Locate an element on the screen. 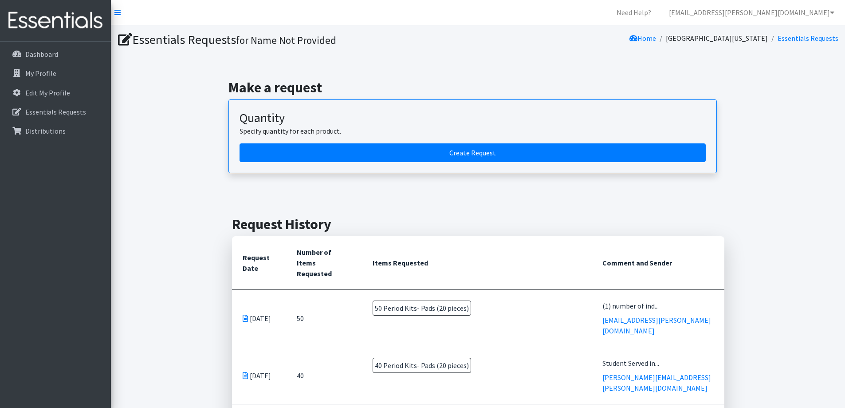 The width and height of the screenshot is (845, 408). h2: Make a request is located at coordinates (478, 87).